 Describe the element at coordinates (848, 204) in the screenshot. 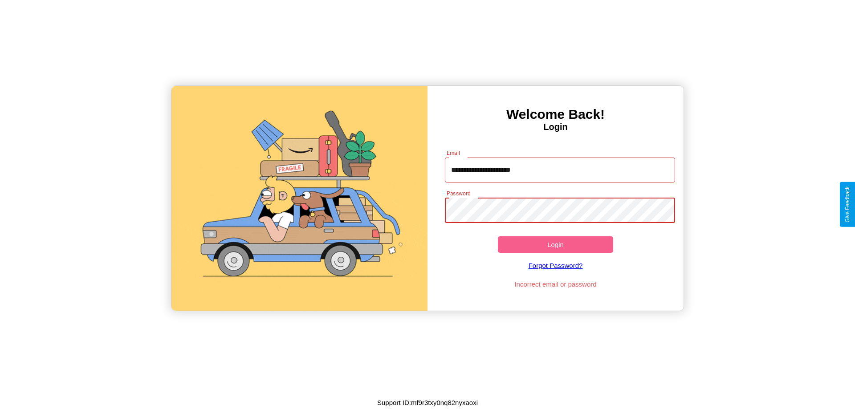

I see `div: Give Feedback` at that location.